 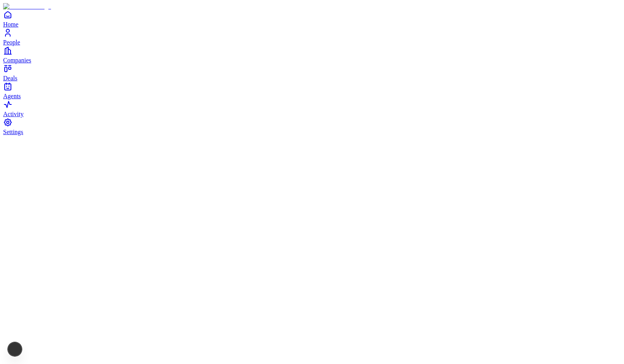 What do you see at coordinates (13, 114) in the screenshot?
I see `span: Activity` at bounding box center [13, 114].